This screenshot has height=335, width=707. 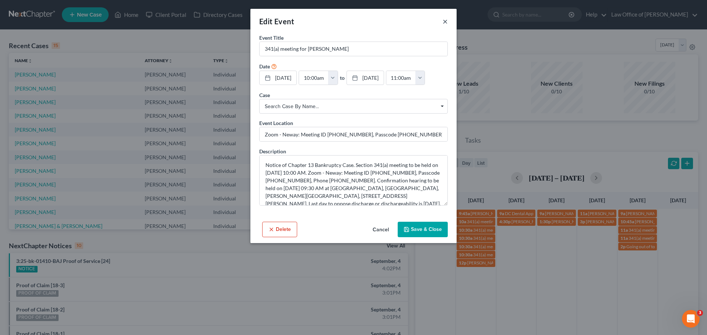 What do you see at coordinates (353, 49) in the screenshot?
I see `input: Enter event name...` at bounding box center [353, 49].